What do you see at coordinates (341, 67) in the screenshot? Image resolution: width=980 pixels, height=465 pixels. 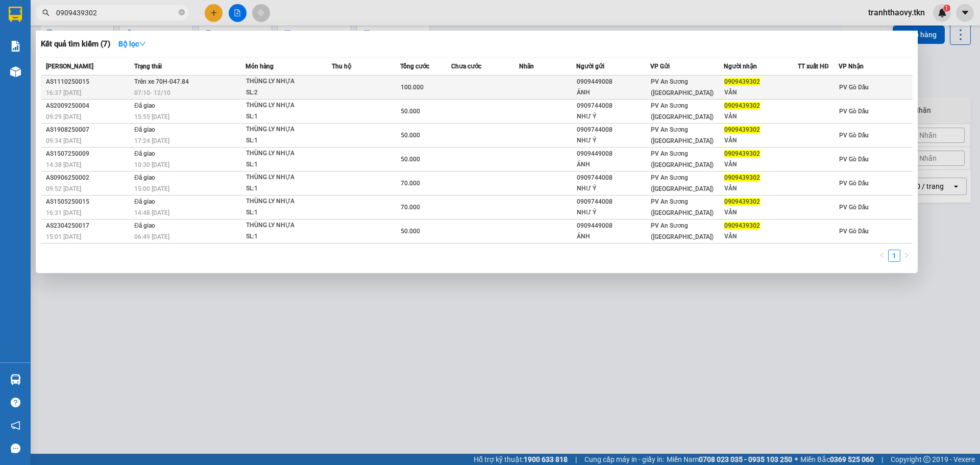 I see `span: Thu hộ` at bounding box center [341, 67].